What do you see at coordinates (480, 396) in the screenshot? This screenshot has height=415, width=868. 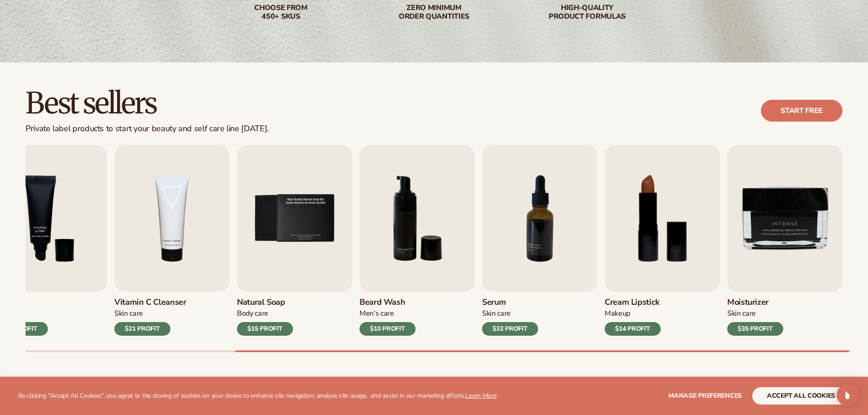 I see `a: Learn More` at bounding box center [480, 396].